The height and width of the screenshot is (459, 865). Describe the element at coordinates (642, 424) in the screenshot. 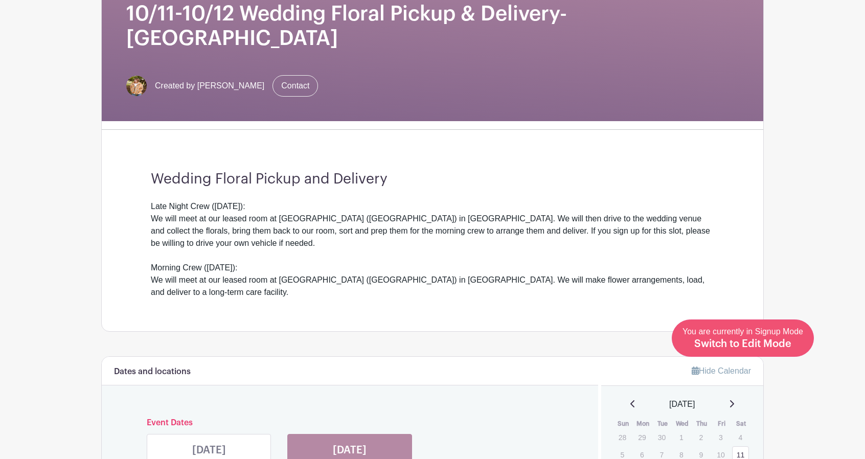

I see `th: Mon` at that location.